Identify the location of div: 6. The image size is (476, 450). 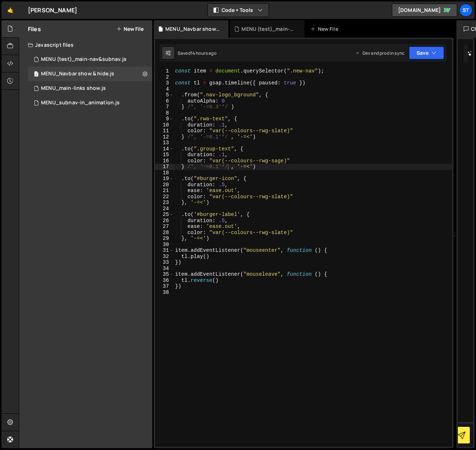
(164, 101).